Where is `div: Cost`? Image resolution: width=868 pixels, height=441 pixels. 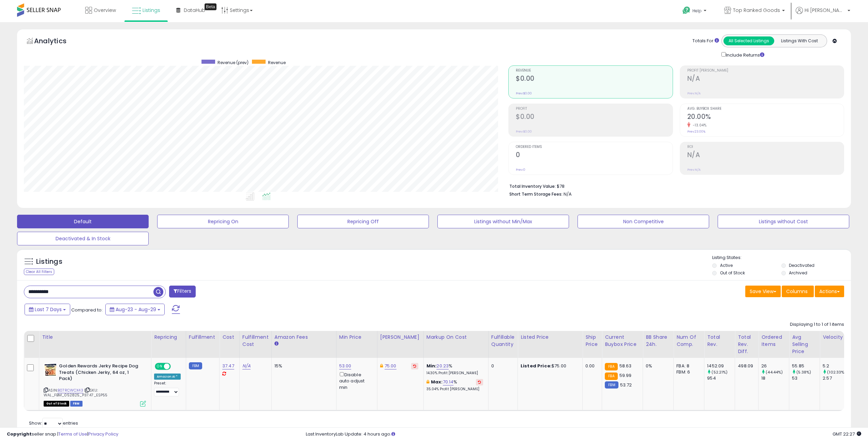
div: Cost is located at coordinates (230, 337).